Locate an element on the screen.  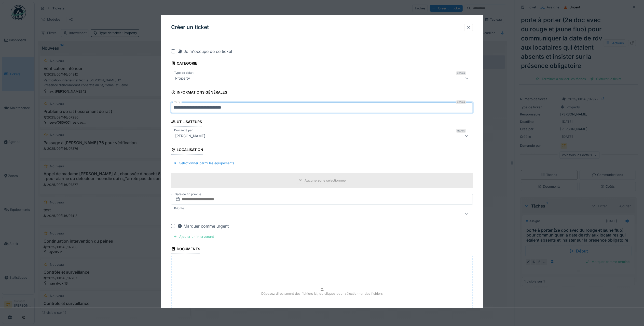
div: Sélectionner parmi les équipements is located at coordinates (203, 163).